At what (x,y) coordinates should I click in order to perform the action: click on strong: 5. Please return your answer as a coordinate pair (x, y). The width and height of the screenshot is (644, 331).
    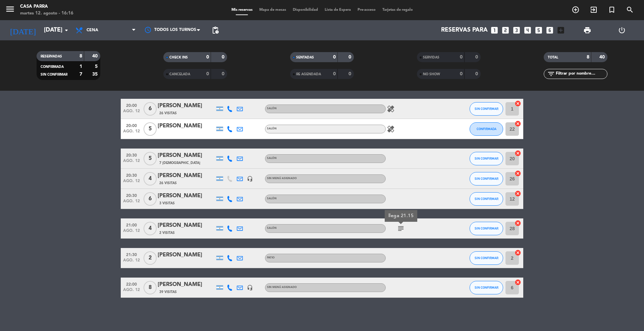
    Looking at the image, I should click on (97, 66).